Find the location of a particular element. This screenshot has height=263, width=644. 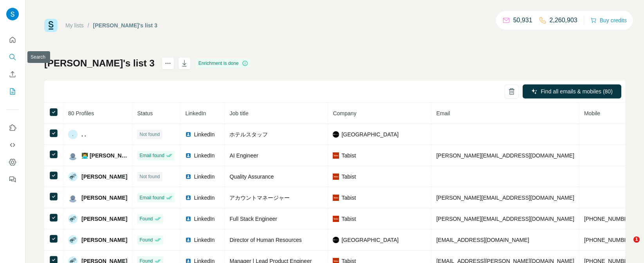

p: 2,260,903 is located at coordinates (564, 20).